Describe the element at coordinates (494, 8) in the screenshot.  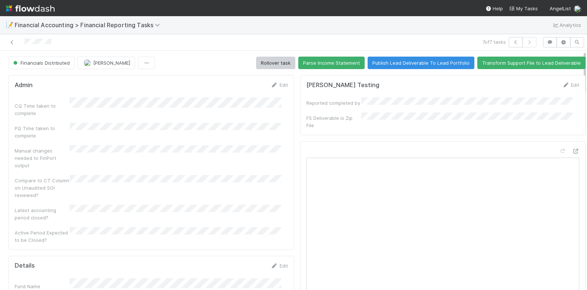
I see `div: Help` at that location.